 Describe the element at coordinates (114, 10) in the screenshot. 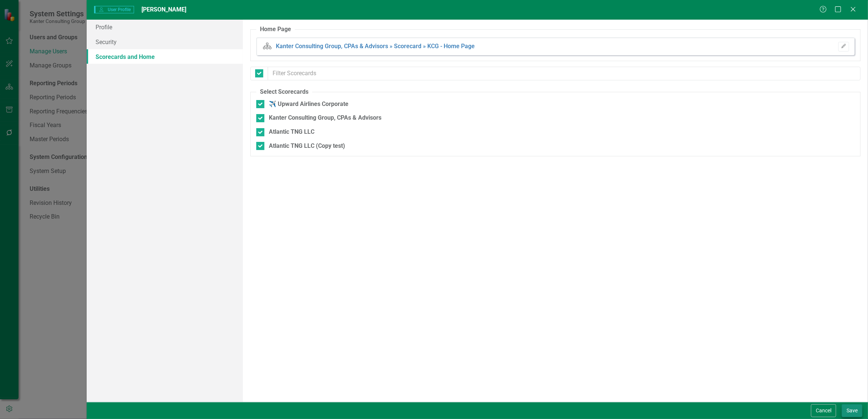

I see `span: User Profile` at that location.